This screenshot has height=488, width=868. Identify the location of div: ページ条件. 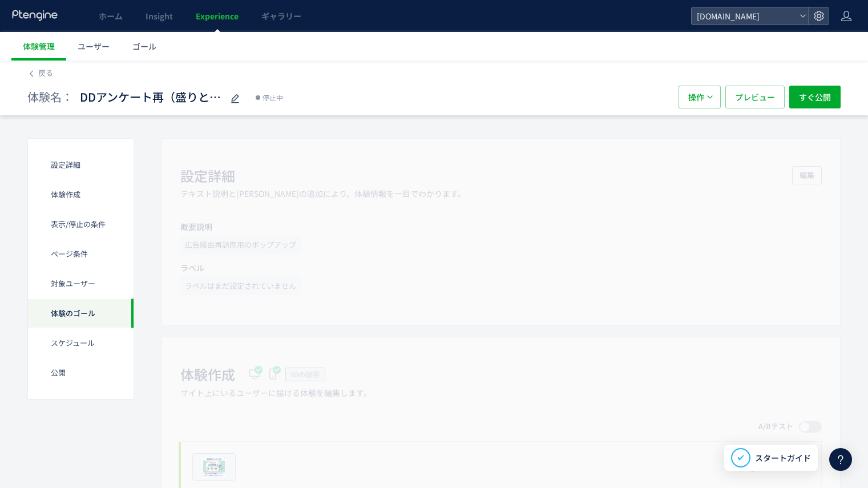
(81, 254).